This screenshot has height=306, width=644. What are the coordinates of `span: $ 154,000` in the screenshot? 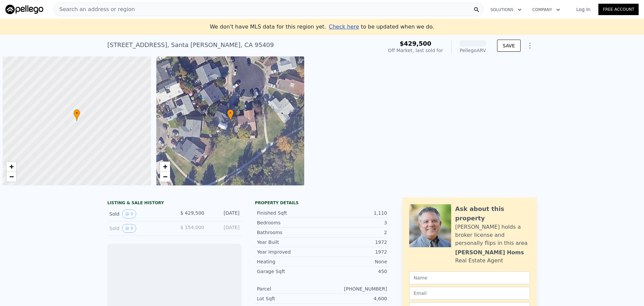 It's located at (192, 227).